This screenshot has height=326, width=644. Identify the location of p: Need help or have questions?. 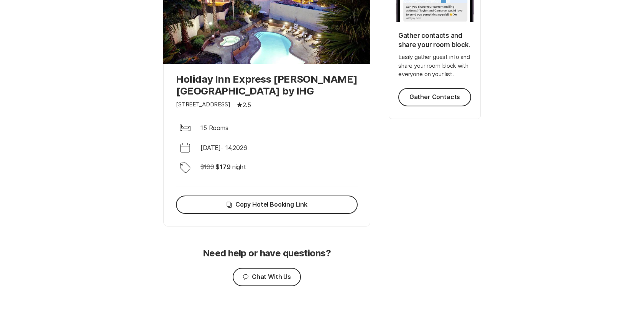
(267, 253).